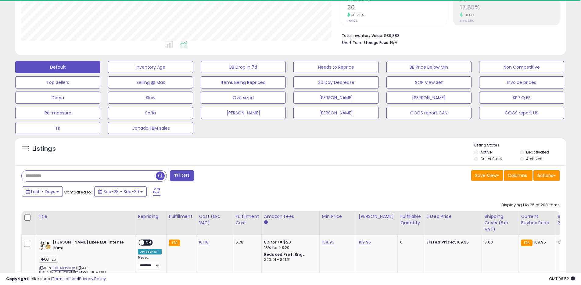 Image resolution: width=581 pixels, height=285 pixels. What do you see at coordinates (150, 82) in the screenshot?
I see `button: Selling @ Max` at bounding box center [150, 82].